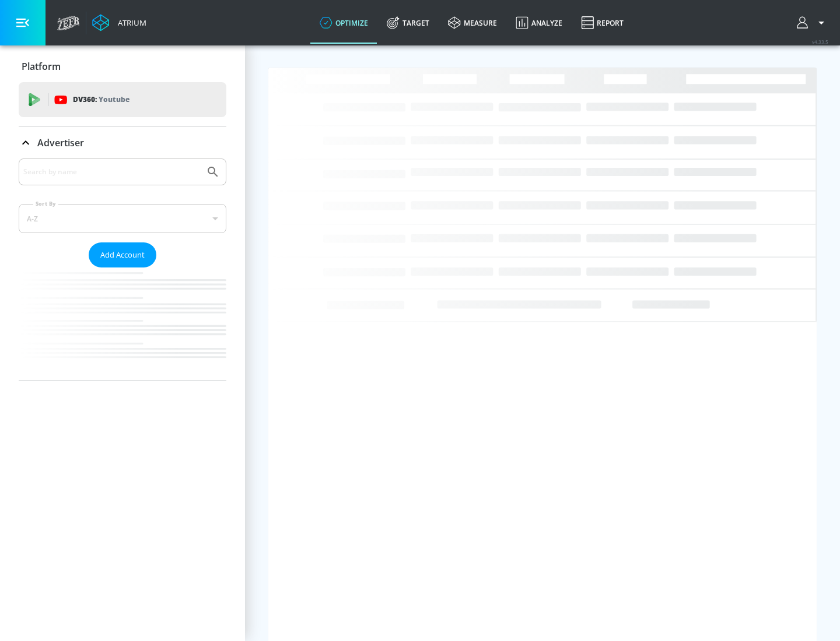  What do you see at coordinates (407, 22) in the screenshot?
I see `a: Target` at bounding box center [407, 22].